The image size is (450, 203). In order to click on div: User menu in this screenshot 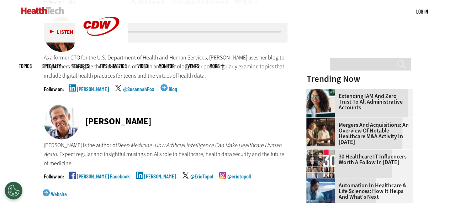, I will do `click(422, 11)`.